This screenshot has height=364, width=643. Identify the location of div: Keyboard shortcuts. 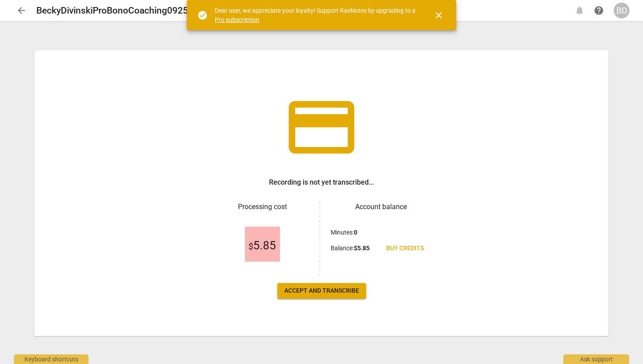
(51, 359).